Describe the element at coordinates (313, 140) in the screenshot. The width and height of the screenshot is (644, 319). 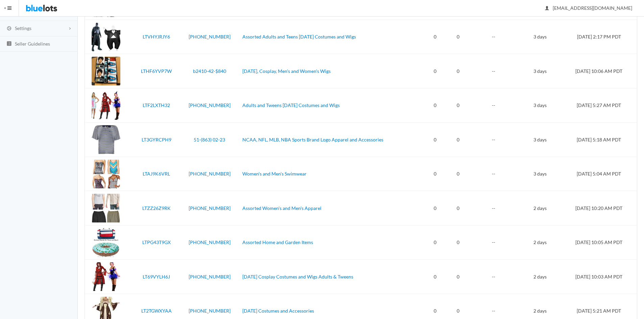
I see `a: NCAA, NFL, MLB, NBA Sports Brand Logo Apparel and Accessories` at that location.